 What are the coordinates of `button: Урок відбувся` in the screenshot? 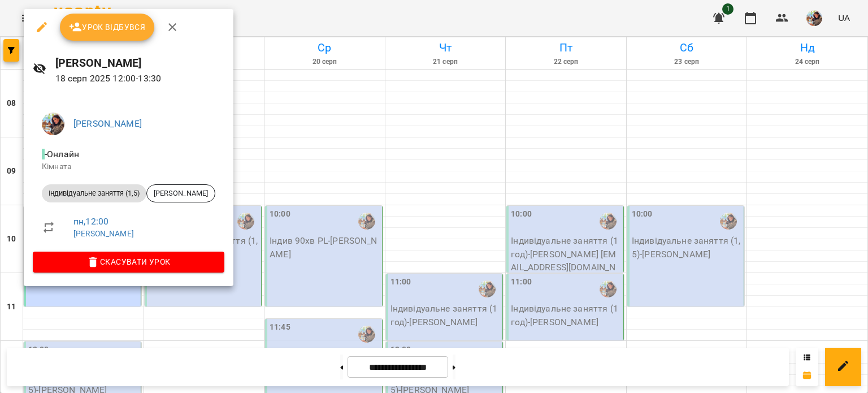 It's located at (107, 27).